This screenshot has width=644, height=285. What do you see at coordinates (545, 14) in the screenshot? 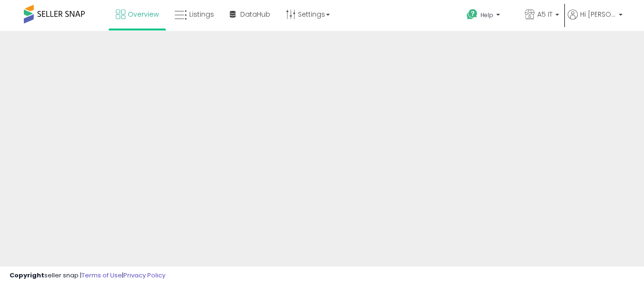
I see `span: A5 IT` at bounding box center [545, 14].